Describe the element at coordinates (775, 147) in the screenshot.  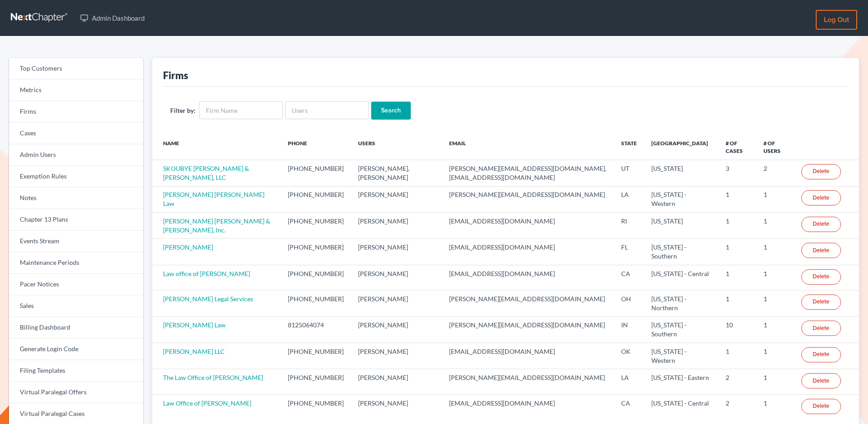
I see `th: # of Users` at that location.